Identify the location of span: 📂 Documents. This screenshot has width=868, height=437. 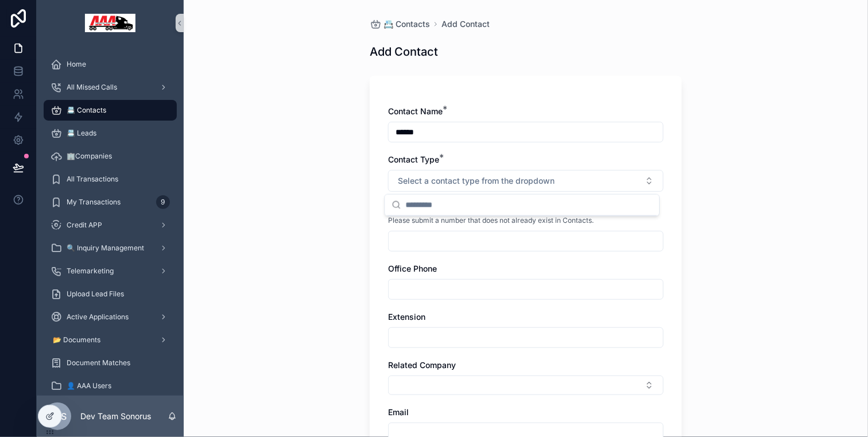
(77, 340).